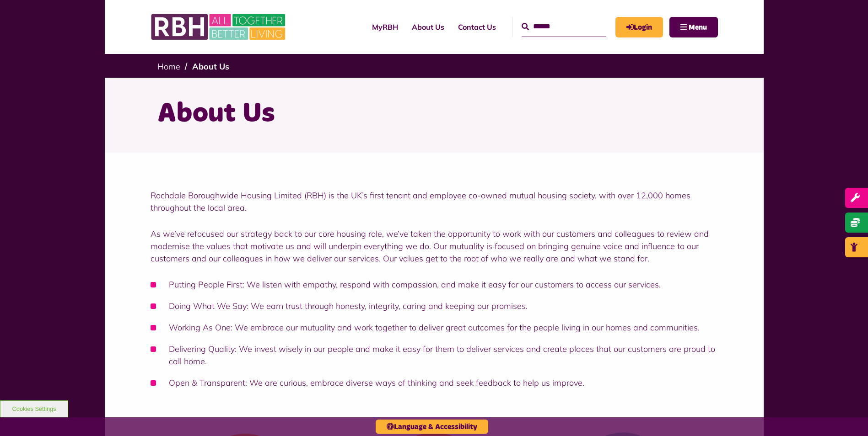 The image size is (868, 436). Describe the element at coordinates (435, 306) in the screenshot. I see `li: Doing What We Say: We earn trust through honesty, integrity, caring and keeping our promises.` at that location.